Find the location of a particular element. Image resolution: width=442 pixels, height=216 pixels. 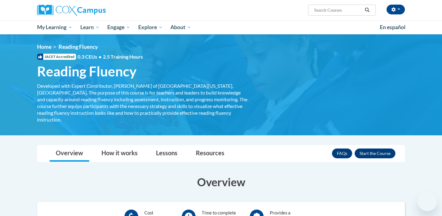

span: Learn is located at coordinates (90, 27).